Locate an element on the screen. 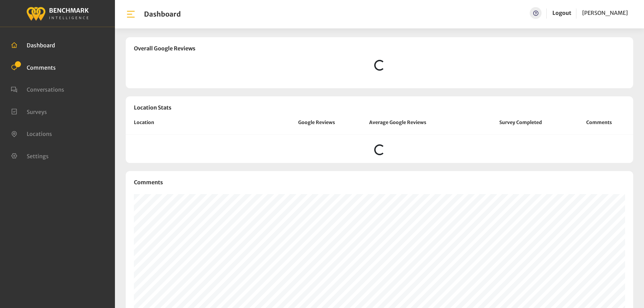  th: Survey Completed is located at coordinates (521, 127).